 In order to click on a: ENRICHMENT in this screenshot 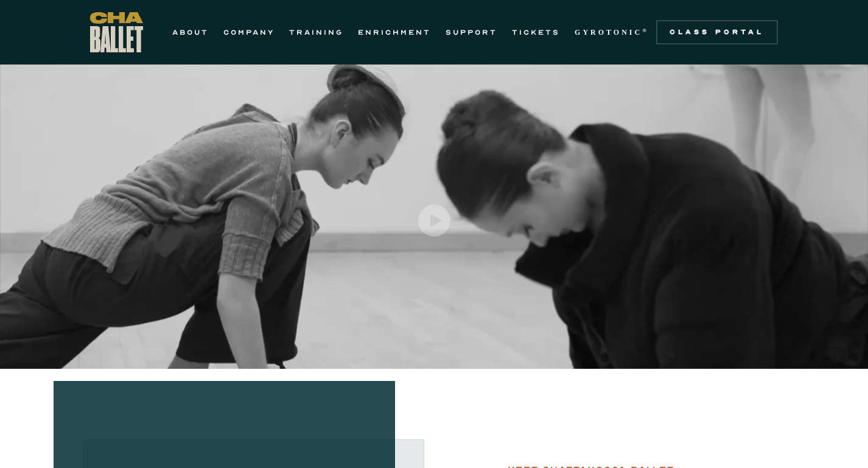, I will do `click(395, 32)`.